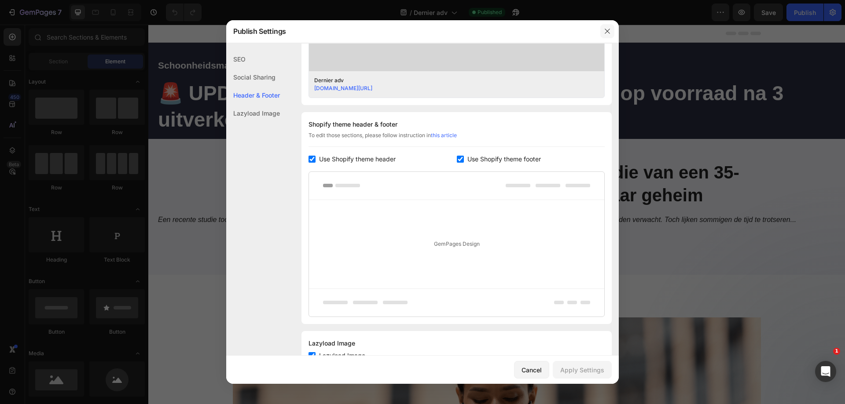  I want to click on img: gempages_581818664982938356-160579e0-b5d5-4efe-80d5-7074951e9482.png, so click(242, 220).